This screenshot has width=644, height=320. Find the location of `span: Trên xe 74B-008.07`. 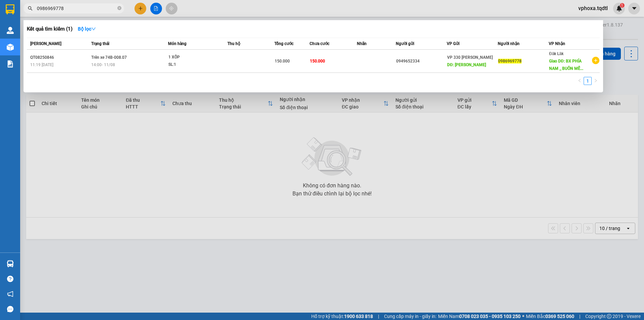

span: Trên xe 74B-008.07 is located at coordinates (109, 58).